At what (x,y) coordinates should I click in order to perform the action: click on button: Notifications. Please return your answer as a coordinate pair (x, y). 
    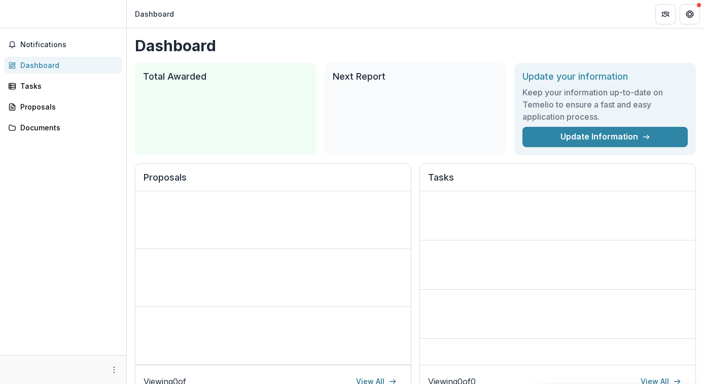
    Looking at the image, I should click on (63, 45).